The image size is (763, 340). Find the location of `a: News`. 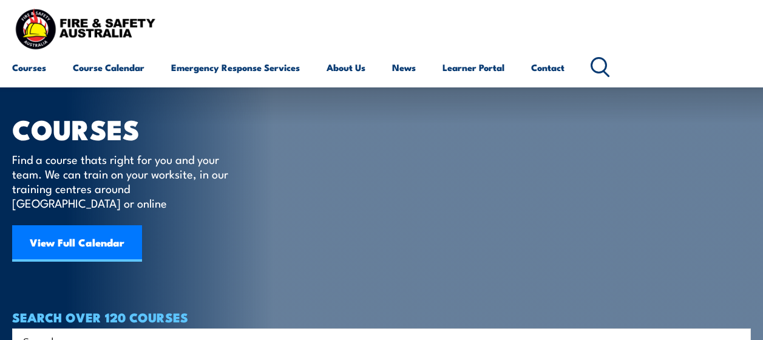

a: News is located at coordinates (403, 67).